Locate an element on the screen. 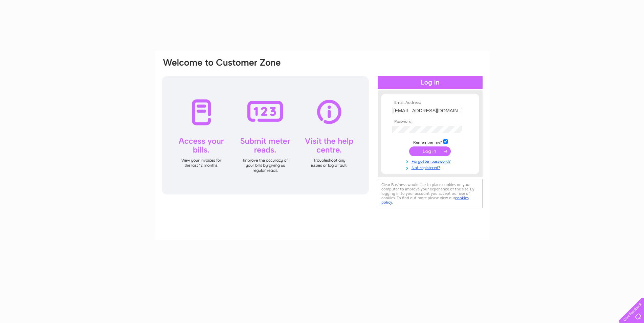 The height and width of the screenshot is (323, 644). input: Submit is located at coordinates (430, 151).